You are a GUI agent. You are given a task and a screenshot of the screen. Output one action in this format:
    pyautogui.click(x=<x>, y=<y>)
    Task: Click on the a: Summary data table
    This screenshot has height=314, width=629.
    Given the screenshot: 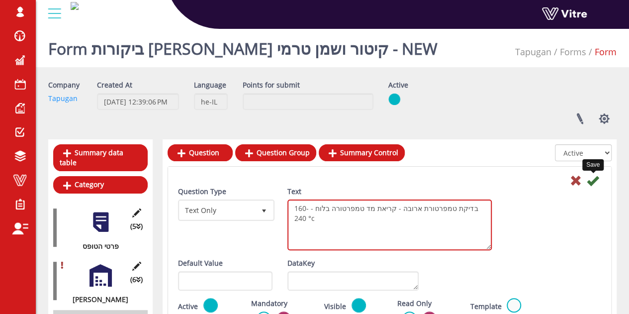 What is the action you would take?
    pyautogui.click(x=100, y=158)
    